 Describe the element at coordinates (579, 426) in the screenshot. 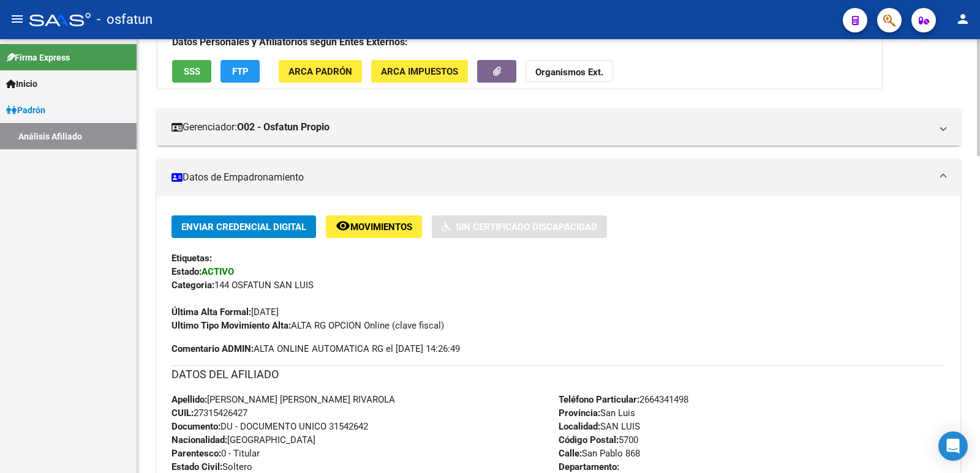

I see `strong: Localidad:` at that location.